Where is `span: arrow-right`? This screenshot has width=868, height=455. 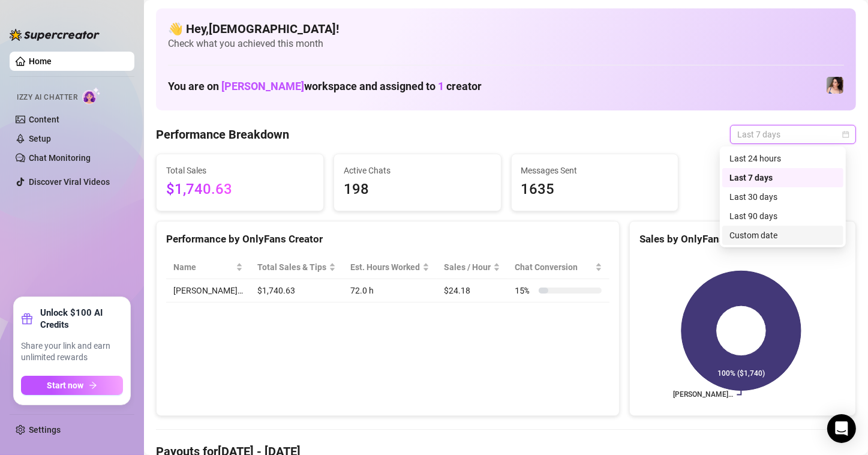 span: arrow-right is located at coordinates (93, 385).